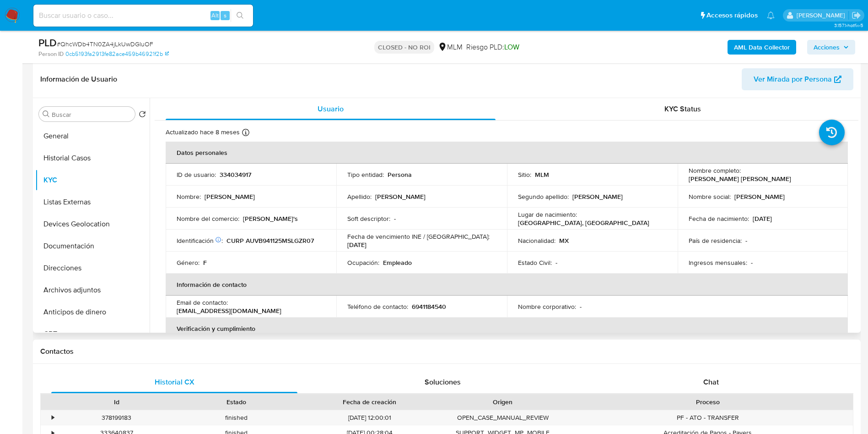 Image resolution: width=868 pixels, height=434 pixels. What do you see at coordinates (856, 16) in the screenshot?
I see `a: Salir` at bounding box center [856, 16].